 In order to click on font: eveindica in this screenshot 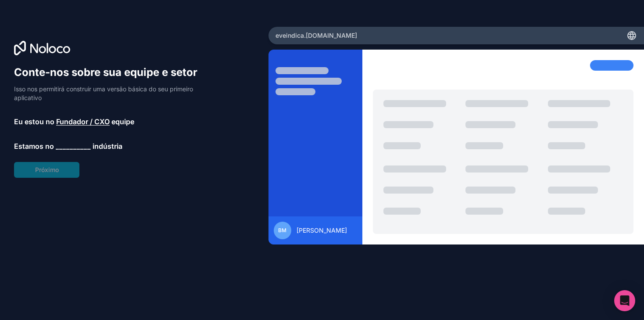, I will do `click(290, 35)`.